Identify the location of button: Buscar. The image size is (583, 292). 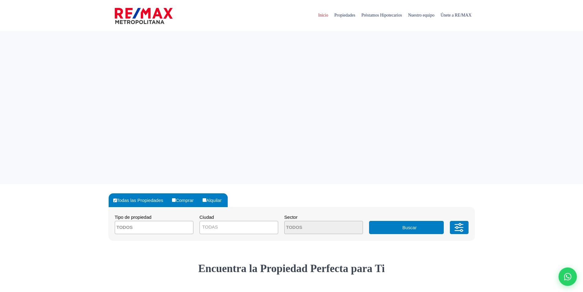
(407, 227).